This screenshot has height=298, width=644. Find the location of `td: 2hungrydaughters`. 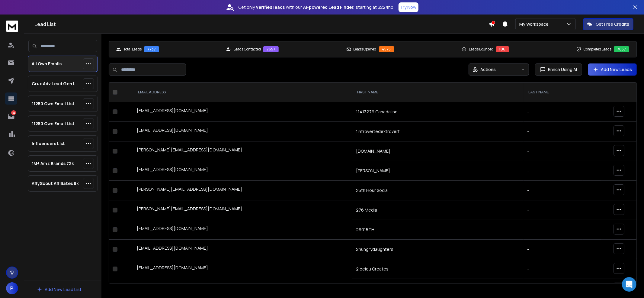

td: 2hungrydaughters is located at coordinates (438, 249).